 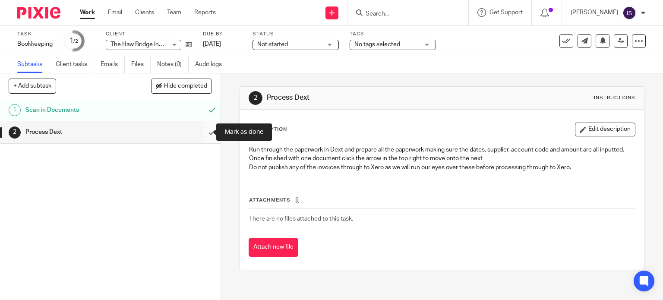 What do you see at coordinates (630, 13) in the screenshot?
I see `img: svg%3E` at bounding box center [630, 13].